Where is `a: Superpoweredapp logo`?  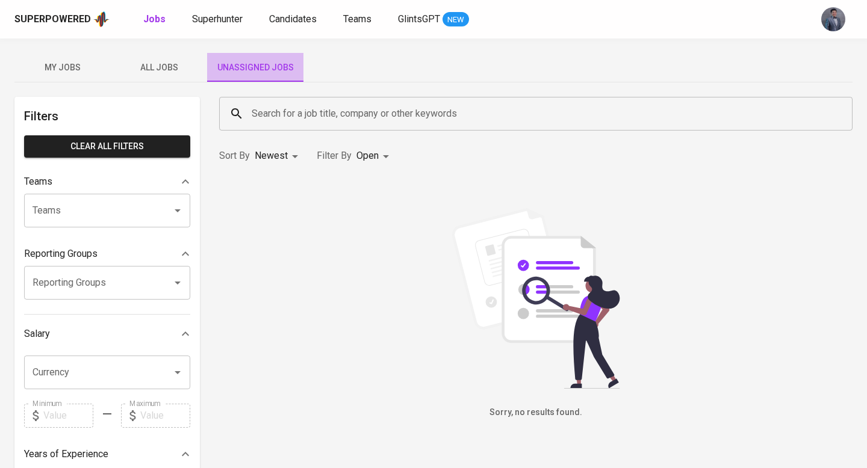 a: Superpoweredapp logo is located at coordinates (62, 19).